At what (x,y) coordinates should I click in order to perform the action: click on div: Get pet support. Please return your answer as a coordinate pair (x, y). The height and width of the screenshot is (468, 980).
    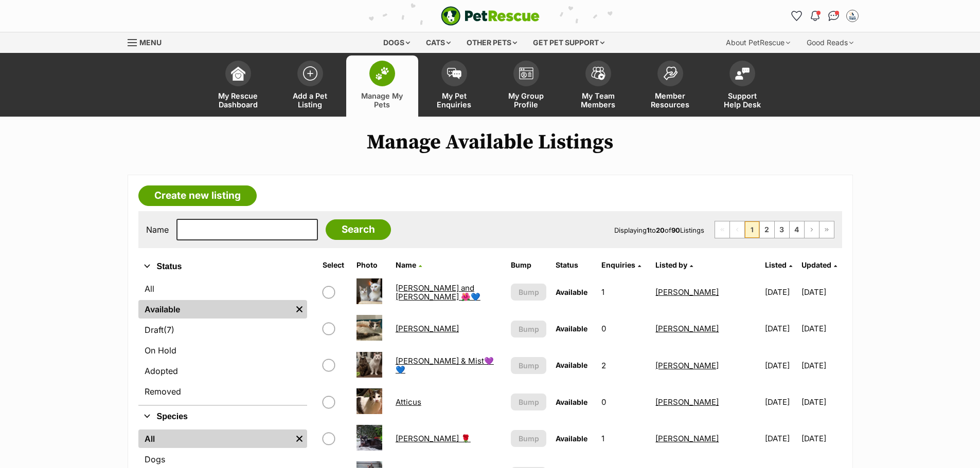
    Looking at the image, I should click on (569, 43).